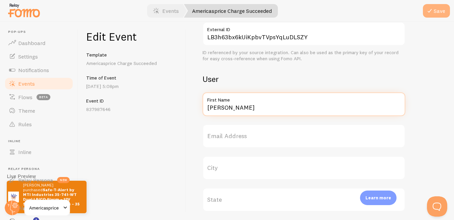  Describe the element at coordinates (27, 111) in the screenshot. I see `span: Theme` at that location.